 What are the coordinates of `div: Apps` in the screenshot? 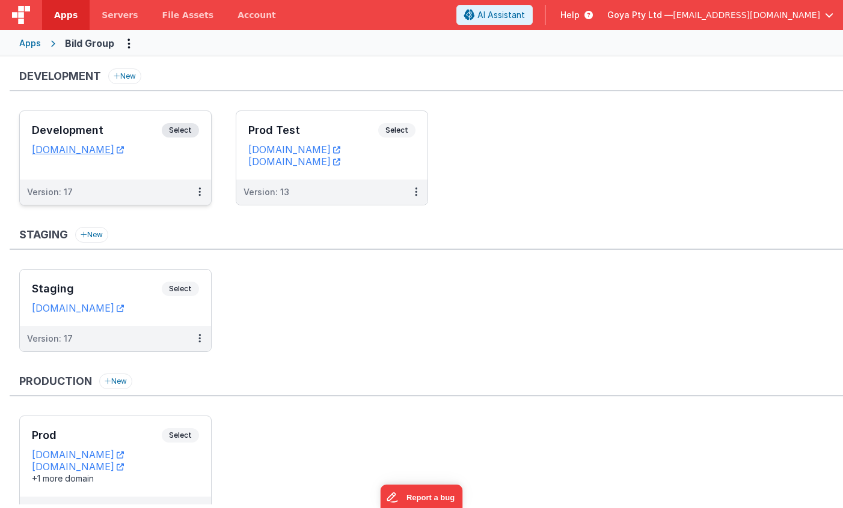 It's located at (30, 43).